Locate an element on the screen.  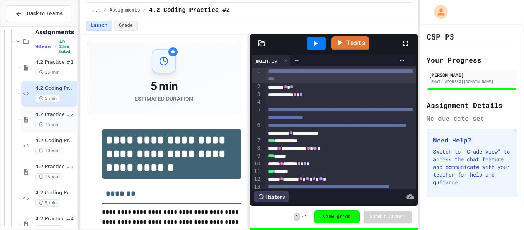
div: 10 is located at coordinates (256, 164).